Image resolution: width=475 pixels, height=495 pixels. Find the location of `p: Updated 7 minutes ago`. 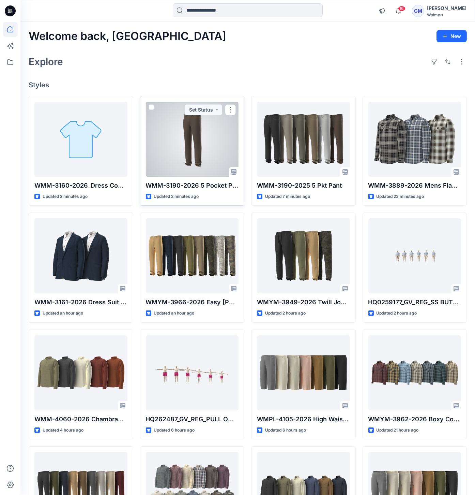

p: Updated 7 minutes ago is located at coordinates (288, 196).